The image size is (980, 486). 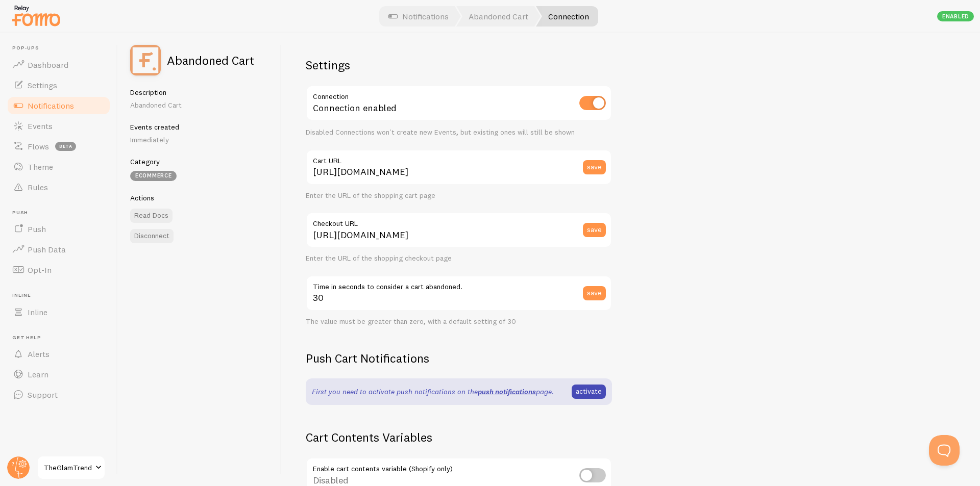 I want to click on p: Immediately, so click(x=199, y=140).